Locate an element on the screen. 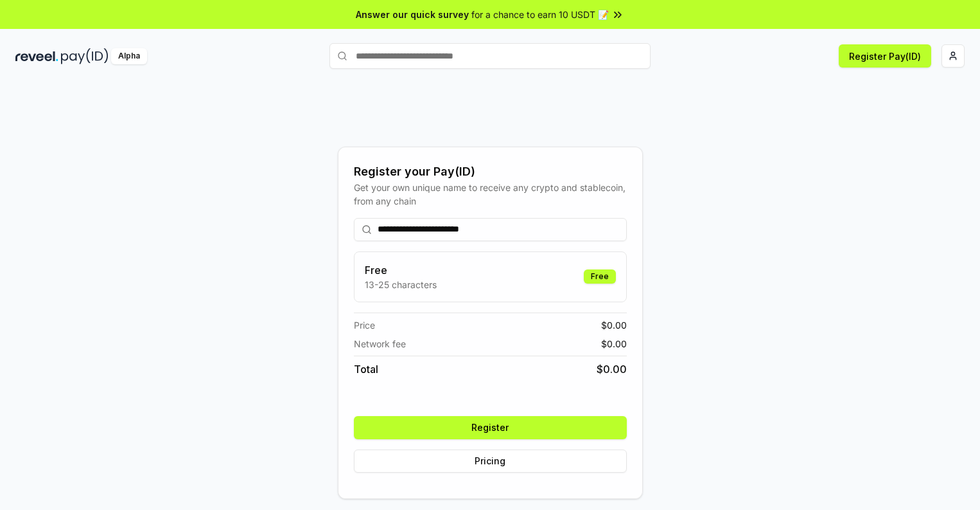 The height and width of the screenshot is (510, 980). div: Alpha is located at coordinates (129, 56).